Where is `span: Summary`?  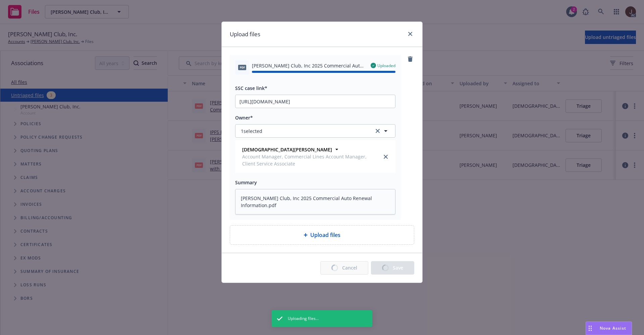
span: Summary is located at coordinates (246, 182).